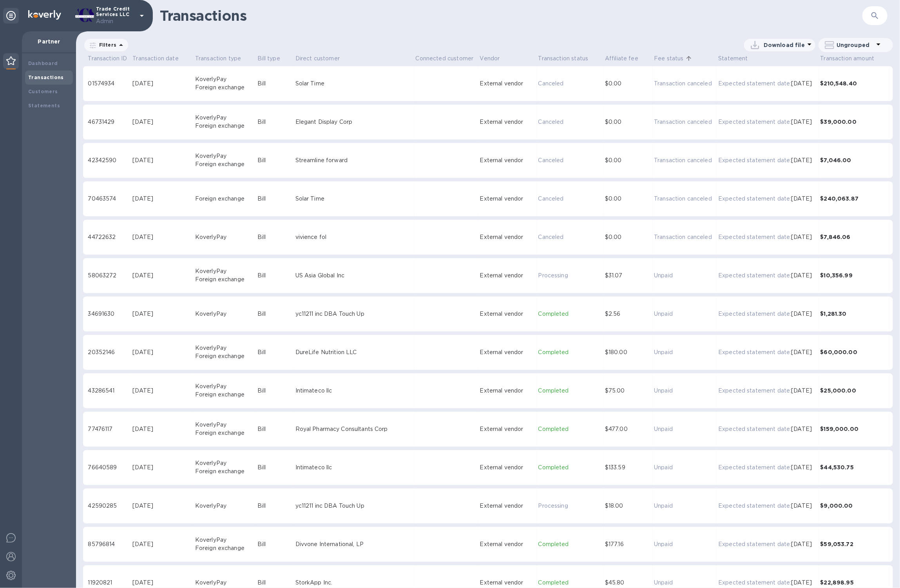 This screenshot has width=900, height=588. Describe the element at coordinates (108, 468) in the screenshot. I see `div: 76640589` at that location.